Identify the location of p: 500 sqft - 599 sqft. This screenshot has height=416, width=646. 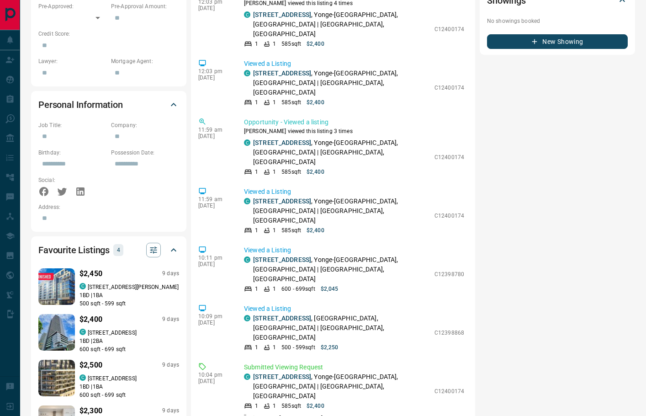
(129, 303).